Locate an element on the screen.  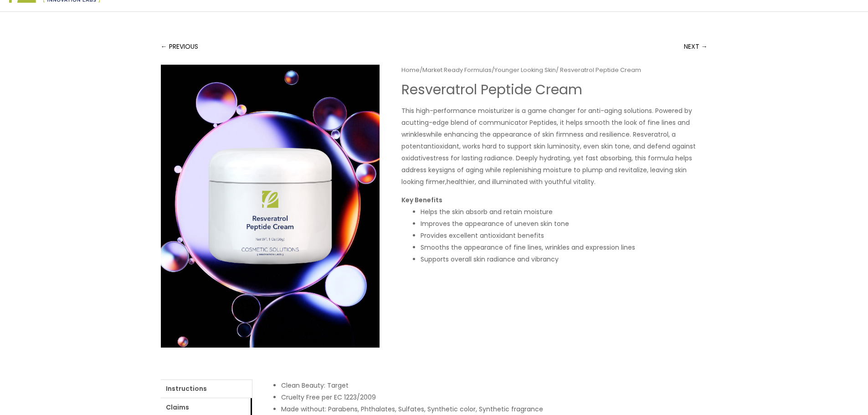
li: Made without: Parabens, Phthalates, Sulfates, Synthetic color, Synthetic fragrance​ is located at coordinates (490, 409).